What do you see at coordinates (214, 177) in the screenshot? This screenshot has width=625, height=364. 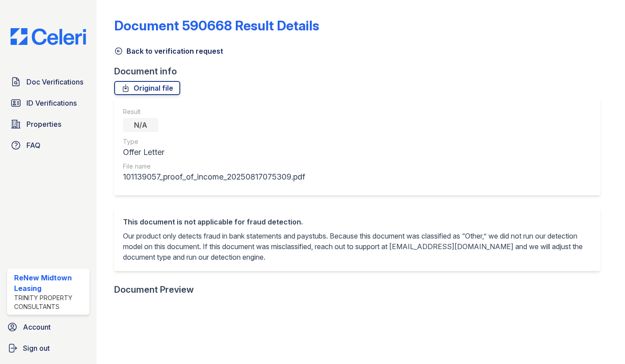 I see `div: 101139057_proof_of_income_20250817075309.pdf` at bounding box center [214, 177].